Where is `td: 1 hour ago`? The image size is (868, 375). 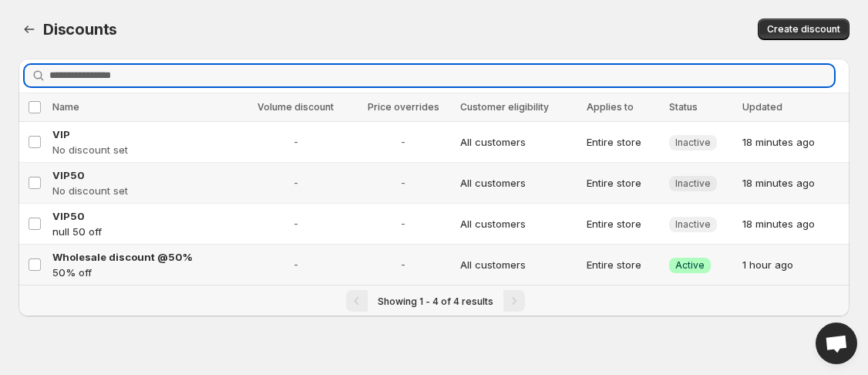 td: 1 hour ago is located at coordinates (794, 265).